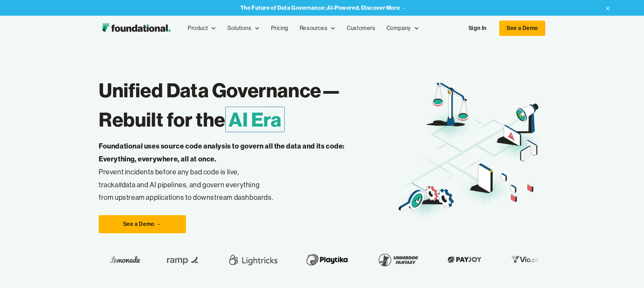 The image size is (644, 288). Describe the element at coordinates (143, 224) in the screenshot. I see `a: See a Demo →` at that location.